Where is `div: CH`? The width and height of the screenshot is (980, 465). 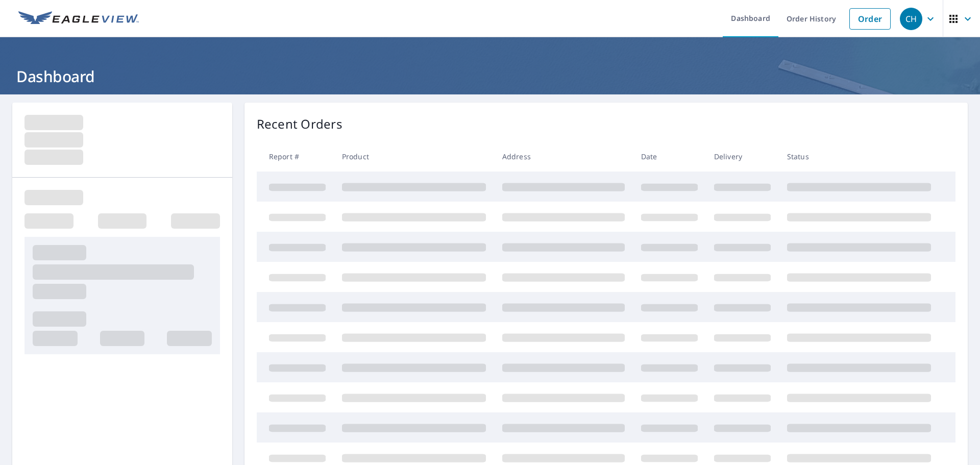
div: CH is located at coordinates (911, 19).